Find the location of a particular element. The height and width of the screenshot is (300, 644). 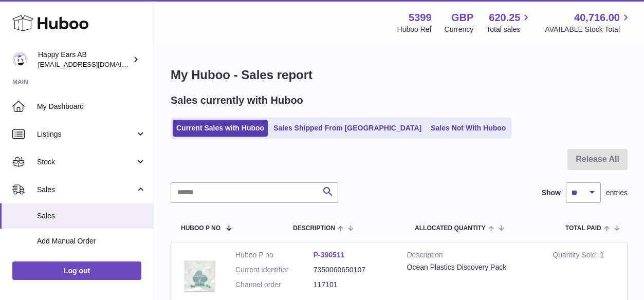

dd: 117101 is located at coordinates (353, 285).